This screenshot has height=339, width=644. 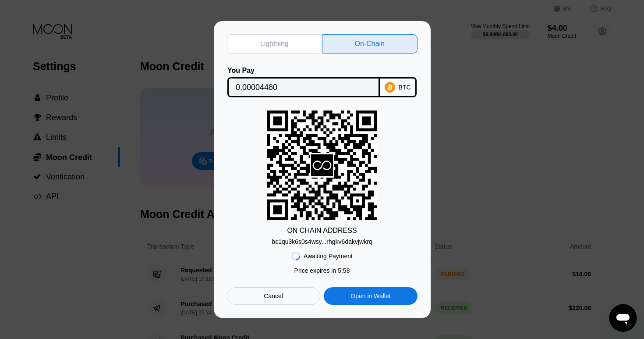 What do you see at coordinates (322, 82) in the screenshot?
I see `div: You PayBTC` at bounding box center [322, 82].